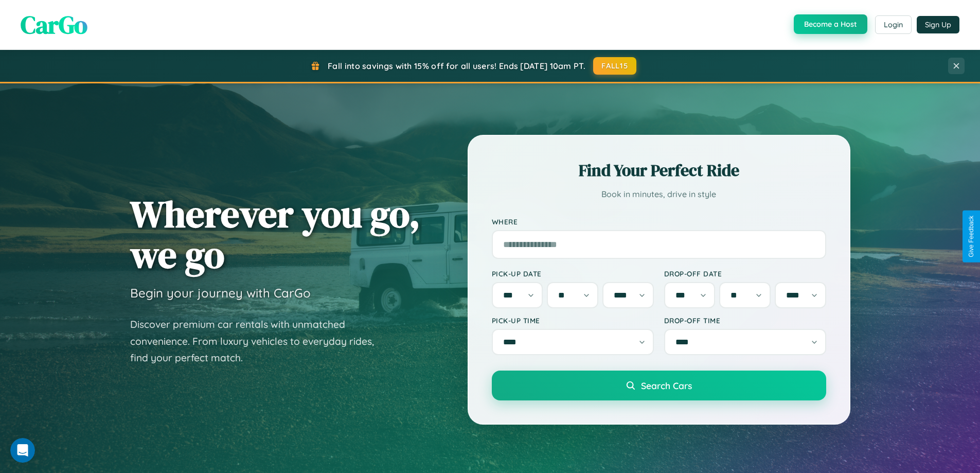 Image resolution: width=980 pixels, height=473 pixels. Describe the element at coordinates (745, 273) in the screenshot. I see `label: Drop-off Date` at that location.